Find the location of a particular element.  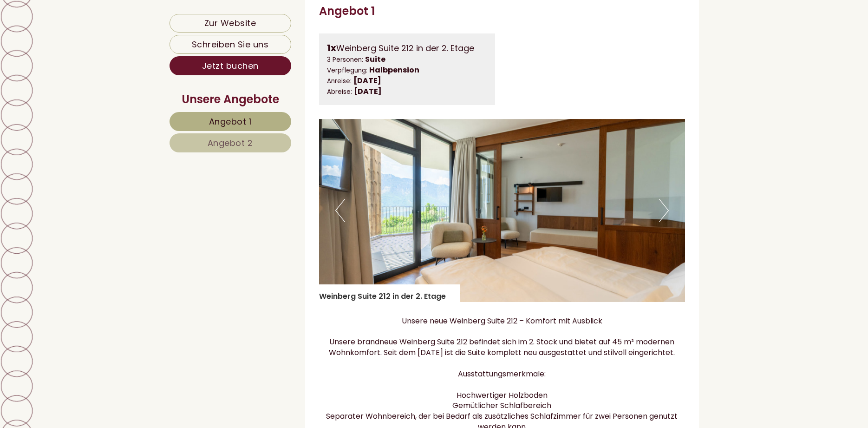

small: Abreise: is located at coordinates (339, 91).